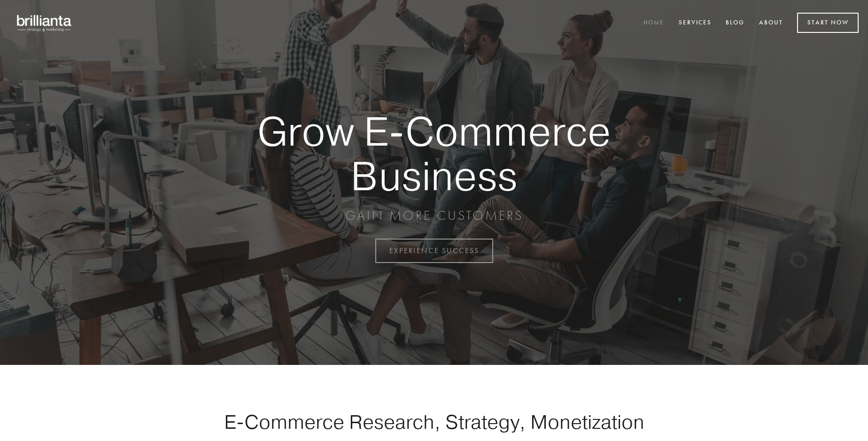 This screenshot has width=868, height=441. What do you see at coordinates (434, 251) in the screenshot?
I see `a: EXPERIENCE SUCCESS` at bounding box center [434, 251].